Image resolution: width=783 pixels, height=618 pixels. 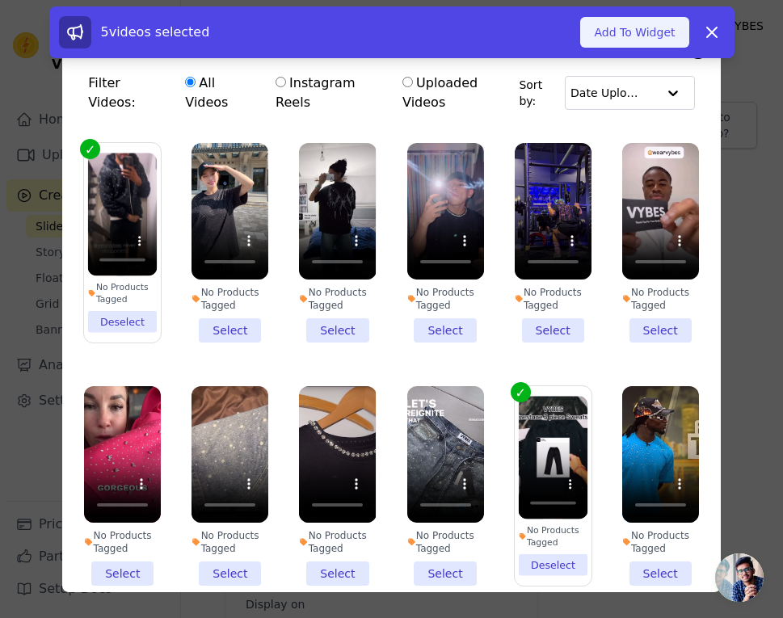 What do you see at coordinates (739, 578) in the screenshot?
I see `div: Open chat` at bounding box center [739, 578].